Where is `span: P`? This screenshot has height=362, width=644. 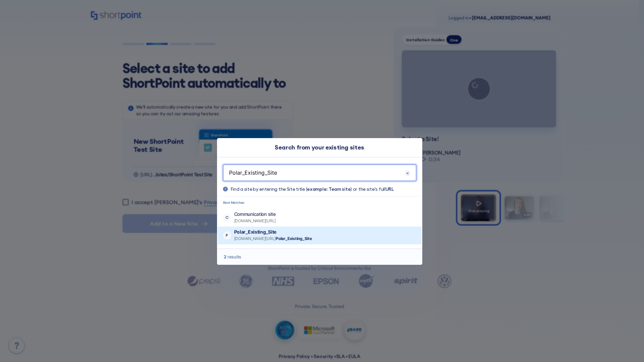
span: P is located at coordinates (227, 236).